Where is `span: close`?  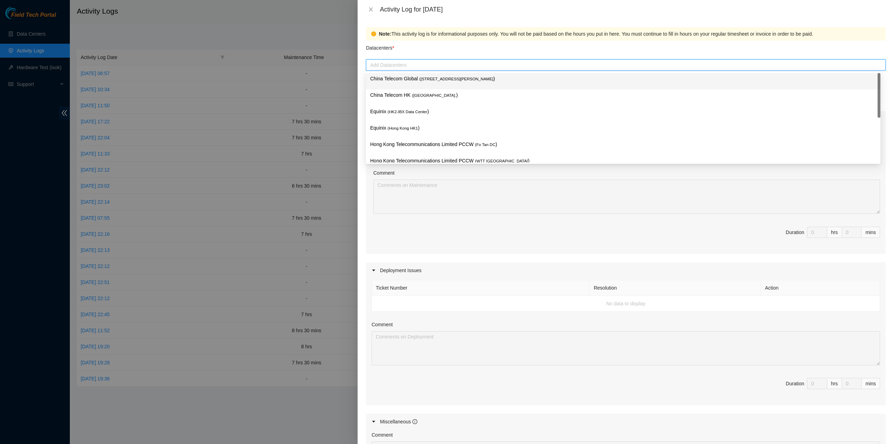 span: close is located at coordinates (371, 9).